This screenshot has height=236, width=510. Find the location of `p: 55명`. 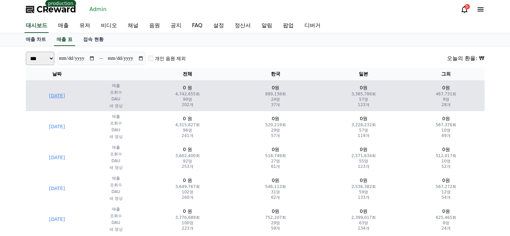

p: 55명 is located at coordinates (364, 161).